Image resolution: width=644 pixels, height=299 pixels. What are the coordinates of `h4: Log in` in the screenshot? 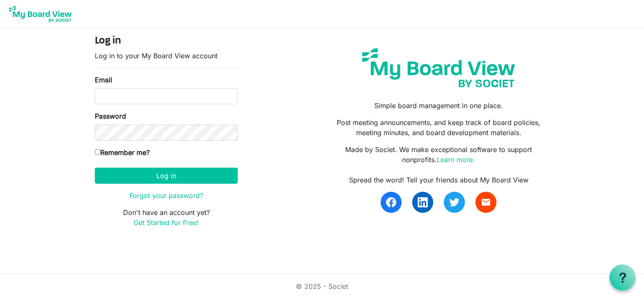 It's located at (166, 41).